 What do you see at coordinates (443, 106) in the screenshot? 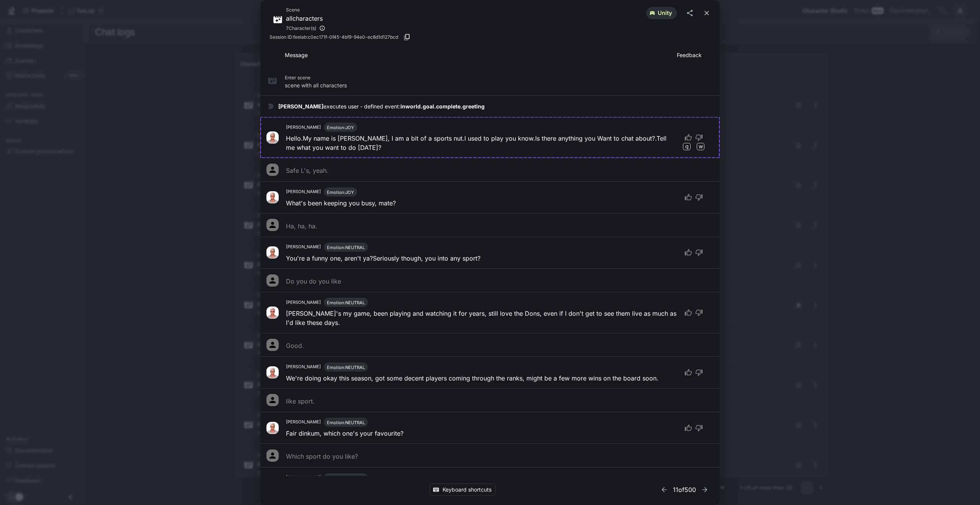
I see `strong: inworld.goal.complete.greeting` at bounding box center [443, 106].